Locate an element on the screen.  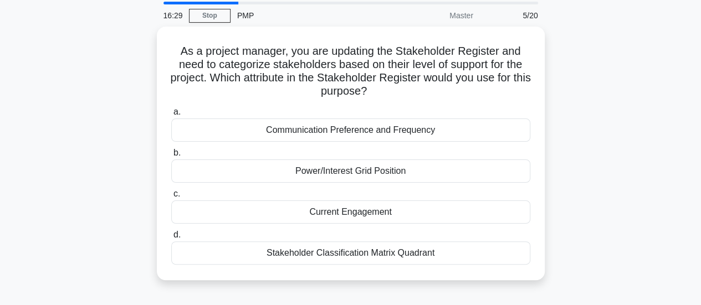
h5: As a project manager, you are updating the Stakeholder Register and need to categorize stakeholde... is located at coordinates (351, 71).